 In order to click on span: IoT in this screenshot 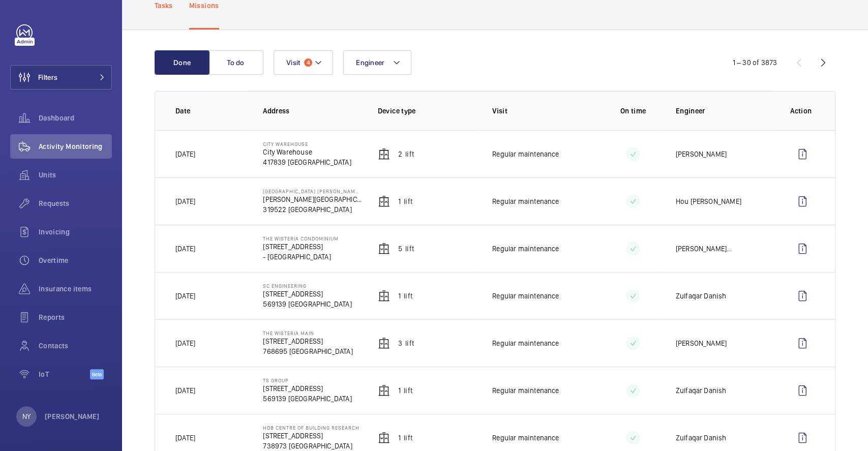, I will do `click(64, 374)`.